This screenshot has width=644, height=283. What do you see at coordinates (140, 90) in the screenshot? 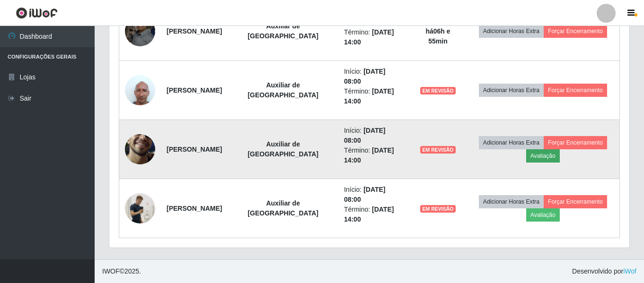
I see `img: 1737056523425.jpeg` at bounding box center [140, 90].